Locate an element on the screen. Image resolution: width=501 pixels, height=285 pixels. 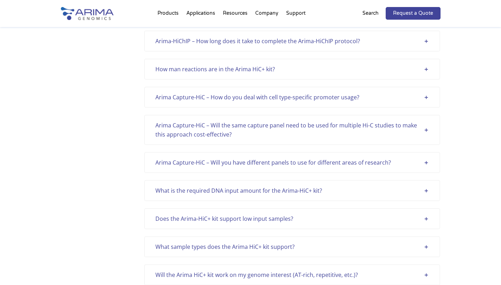
div: Arima Capture-HiC – Will you have different panels to use for different areas of research? is located at coordinates (292, 163).